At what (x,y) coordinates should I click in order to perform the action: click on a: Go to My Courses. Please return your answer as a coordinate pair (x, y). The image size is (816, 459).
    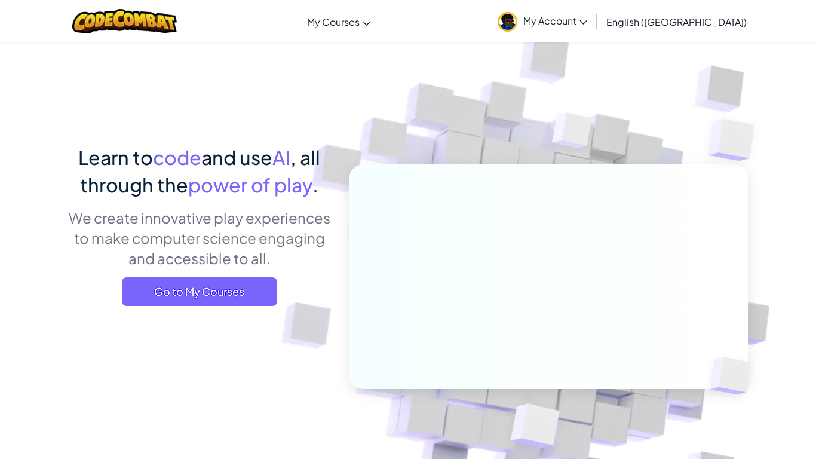
    Looking at the image, I should click on (199, 291).